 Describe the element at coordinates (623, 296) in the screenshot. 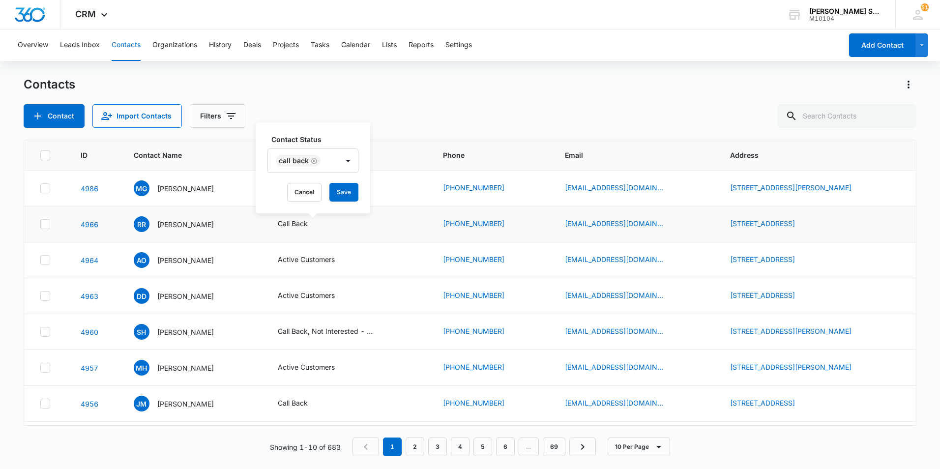

I see `div: Email - rckytp7@yahoo.com - Select to Edit Field` at that location.